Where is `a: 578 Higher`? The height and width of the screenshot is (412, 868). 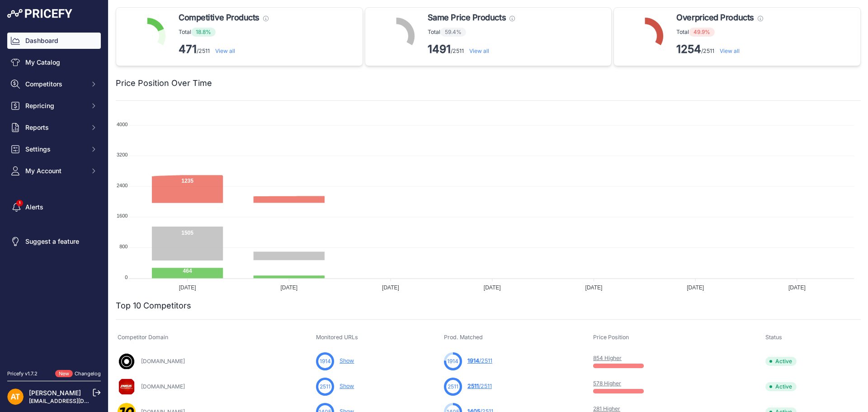 a: 578 Higher is located at coordinates (607, 383).